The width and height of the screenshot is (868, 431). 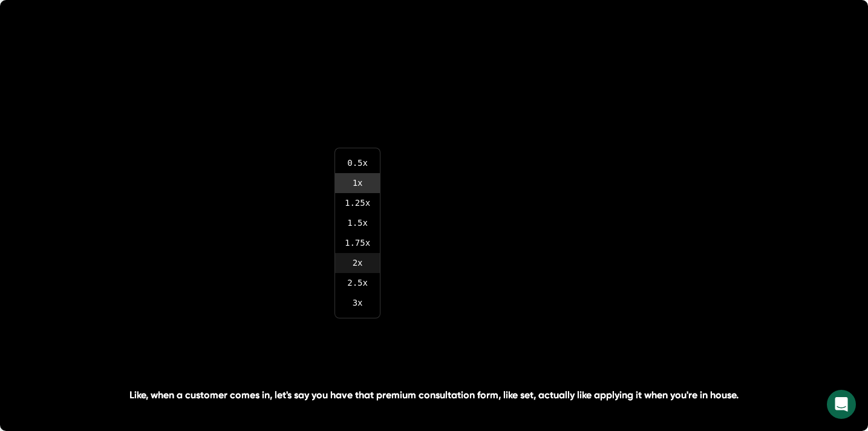 I want to click on li: 1.5 x, so click(x=358, y=222).